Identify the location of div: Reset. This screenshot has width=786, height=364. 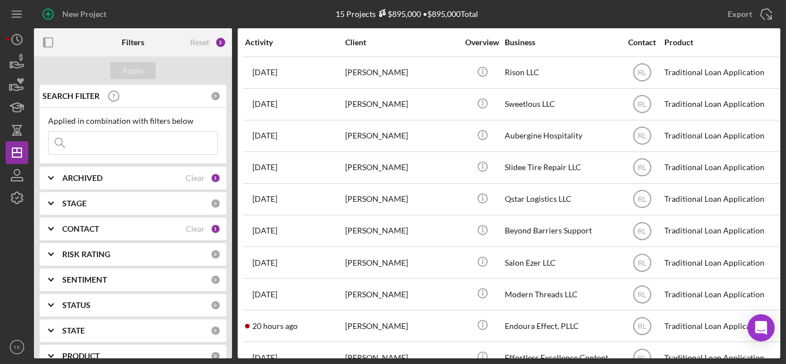
(200, 42).